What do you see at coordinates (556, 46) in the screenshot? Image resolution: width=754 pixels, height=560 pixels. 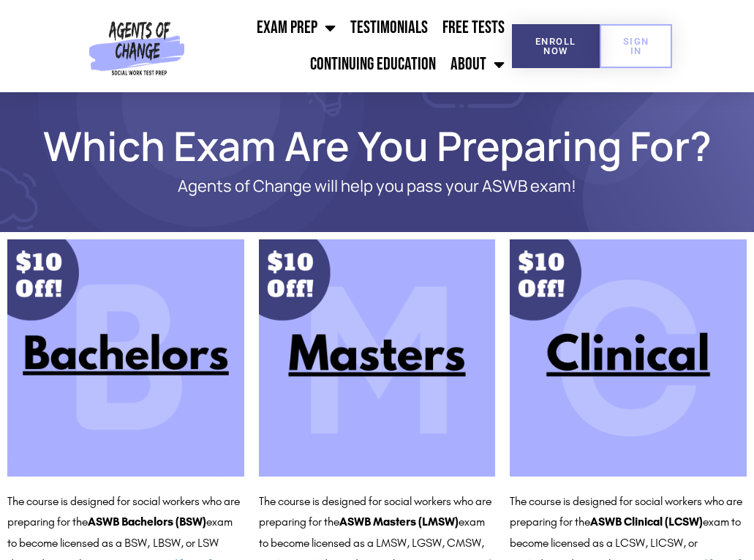 I see `span: Enroll Now` at bounding box center [556, 46].